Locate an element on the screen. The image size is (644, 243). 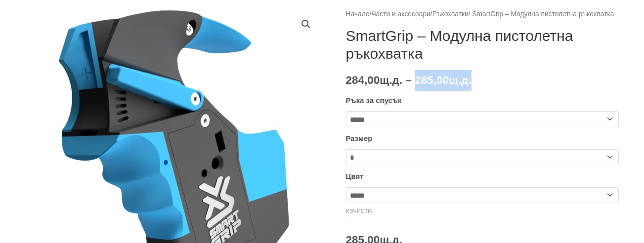
a: Начало is located at coordinates (358, 14).